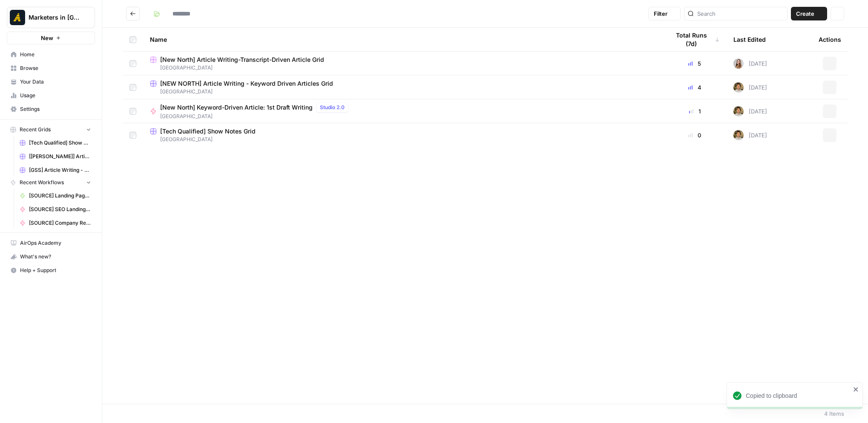 This screenshot has width=868, height=423. What do you see at coordinates (695, 111) in the screenshot?
I see `div: 1` at bounding box center [695, 111].